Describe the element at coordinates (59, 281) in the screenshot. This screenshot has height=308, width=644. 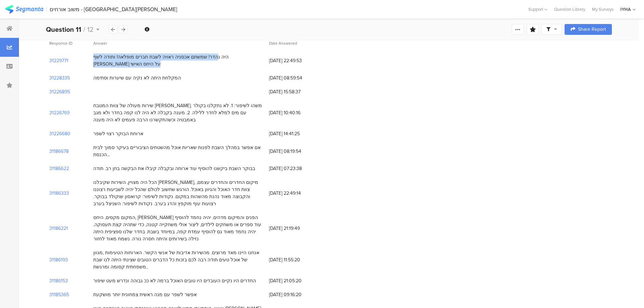
I see `section: 31186153` at that location.